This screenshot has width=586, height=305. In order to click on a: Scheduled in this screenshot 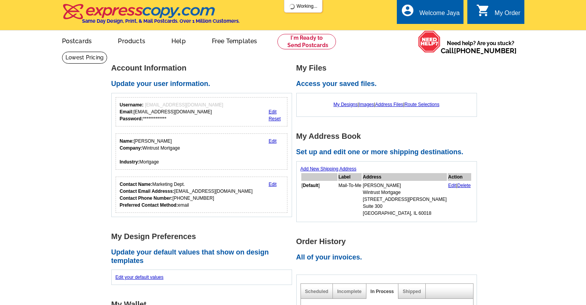, I will do `click(317, 291)`.